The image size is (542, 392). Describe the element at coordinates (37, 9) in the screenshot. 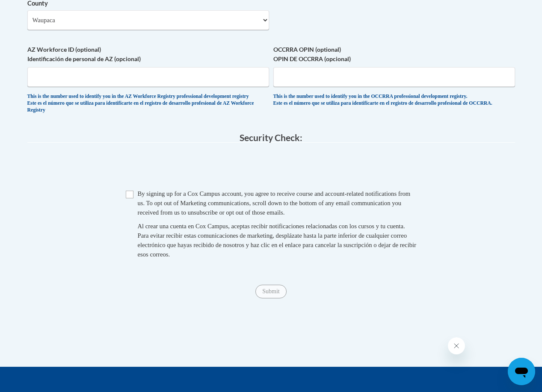

I see `span: Hi. How can we help?` at that location.